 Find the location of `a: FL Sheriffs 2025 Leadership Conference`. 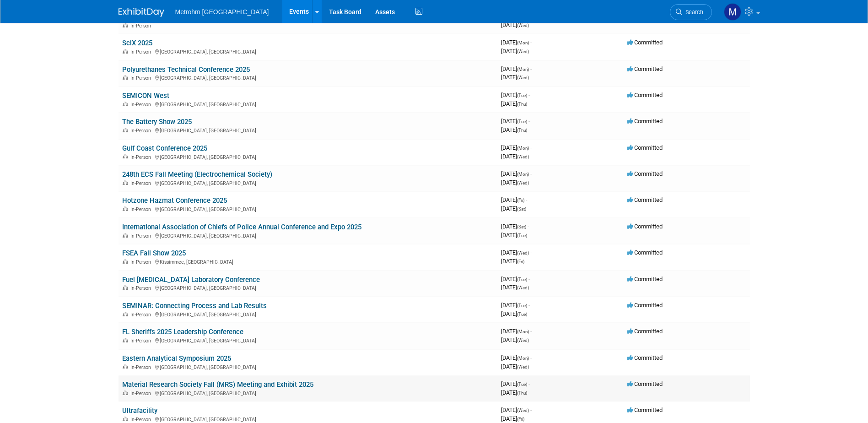

a: FL Sheriffs 2025 Leadership Conference is located at coordinates (183, 331).